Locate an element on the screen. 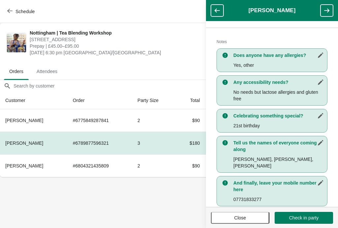  p: 21st birthday is located at coordinates (278, 126).